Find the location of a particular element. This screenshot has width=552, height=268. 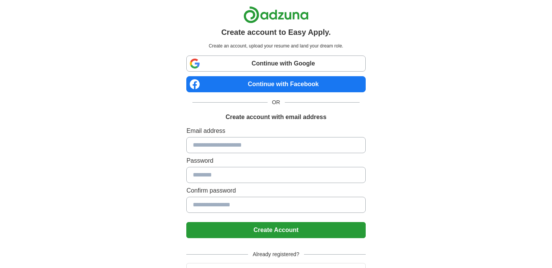

button: Create Account is located at coordinates (276, 230).